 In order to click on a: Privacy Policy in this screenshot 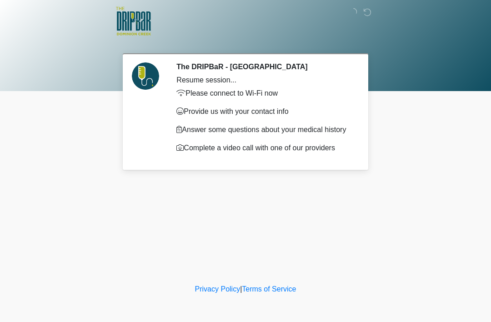, I will do `click(218, 288)`.